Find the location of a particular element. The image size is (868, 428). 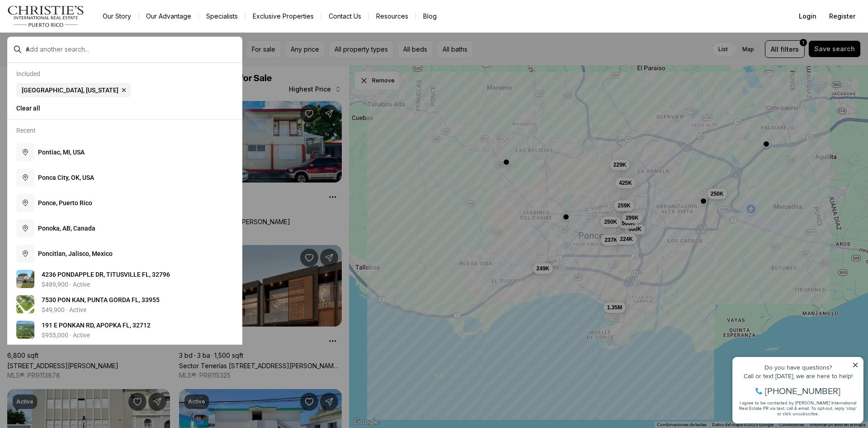

a: Our Story is located at coordinates (117, 16).